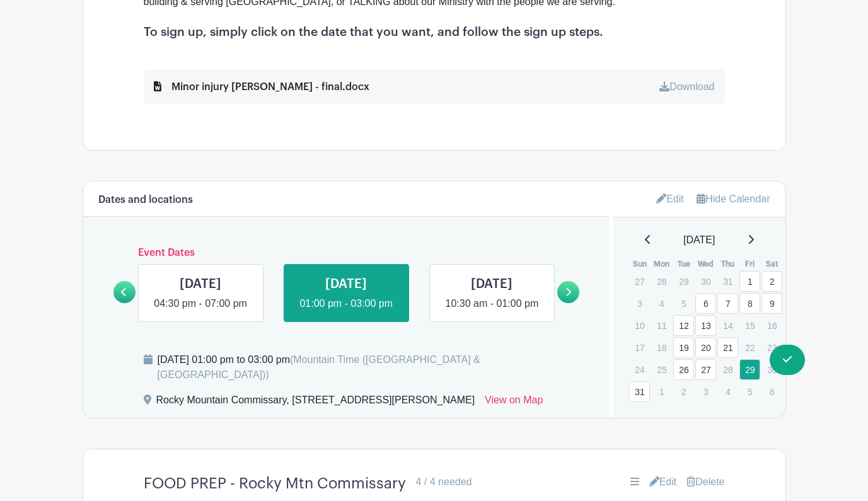 Image resolution: width=868 pixels, height=501 pixels. Describe the element at coordinates (661, 369) in the screenshot. I see `p: 25` at that location.